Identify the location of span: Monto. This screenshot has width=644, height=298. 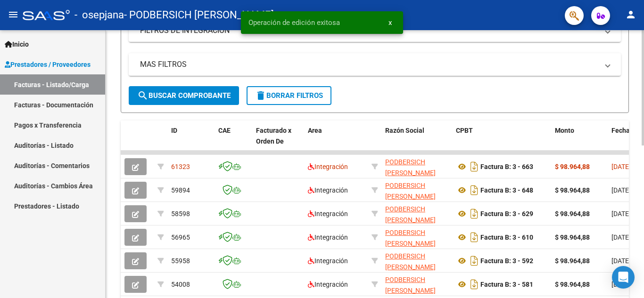
(564, 131).